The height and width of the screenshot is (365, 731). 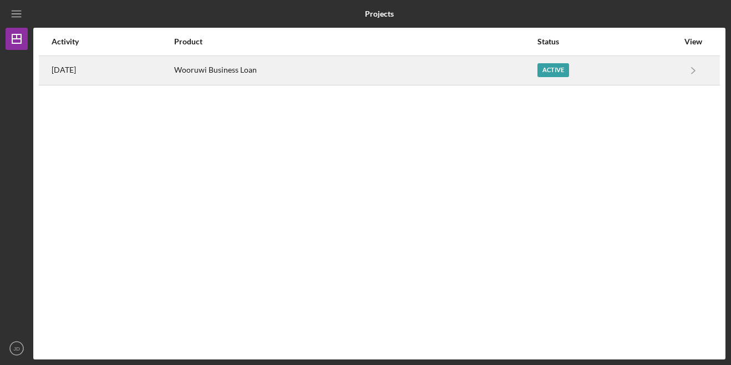 I want to click on text: JD, so click(x=17, y=348).